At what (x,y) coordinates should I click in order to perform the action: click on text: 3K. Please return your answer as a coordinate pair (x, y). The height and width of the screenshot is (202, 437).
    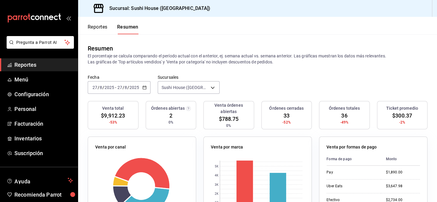
    Looking at the image, I should click on (217, 184).